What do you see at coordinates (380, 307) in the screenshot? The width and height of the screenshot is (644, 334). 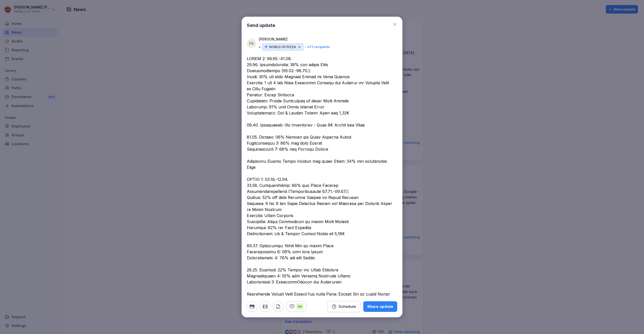 I see `button: Share update` at bounding box center [380, 307].